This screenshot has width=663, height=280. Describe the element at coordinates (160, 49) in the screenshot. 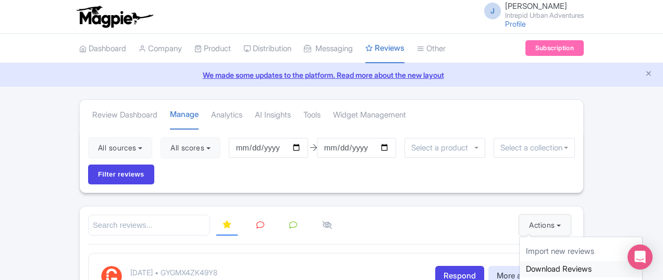

I see `a: Company` at that location.